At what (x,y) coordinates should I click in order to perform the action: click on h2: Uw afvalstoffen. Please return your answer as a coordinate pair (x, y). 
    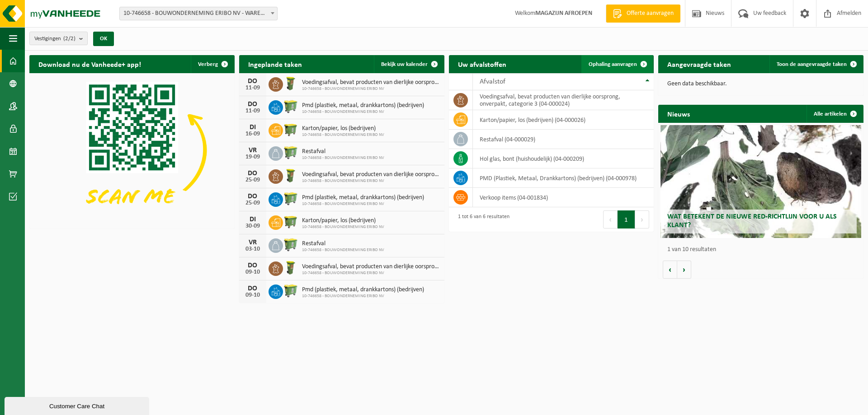
    Looking at the image, I should click on (482, 63).